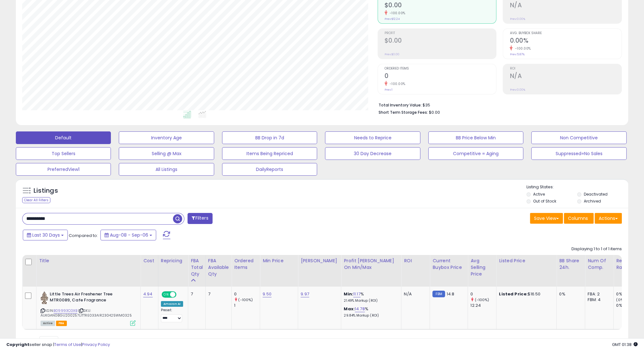 Image resolution: width=644 pixels, height=351 pixels. I want to click on span: All listings currently available for purchase on Amazon, so click(48, 324).